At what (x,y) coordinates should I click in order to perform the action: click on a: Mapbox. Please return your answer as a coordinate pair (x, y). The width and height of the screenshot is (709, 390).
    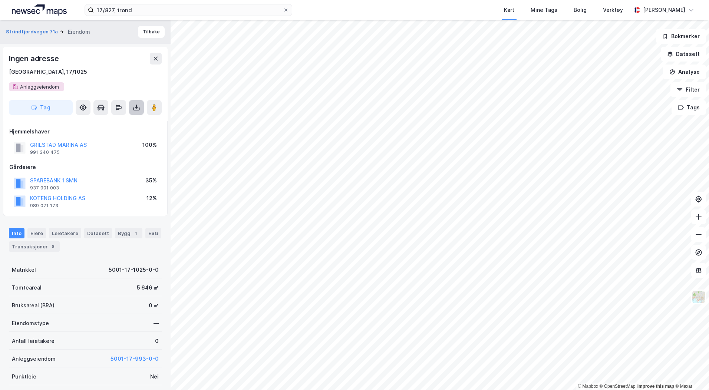
    Looking at the image, I should click on (587, 386).